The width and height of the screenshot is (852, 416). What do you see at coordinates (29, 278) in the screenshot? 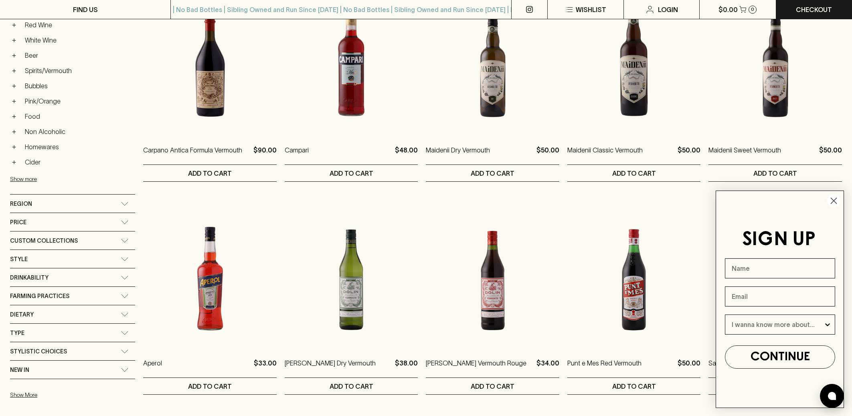
I see `span: Drinkability` at bounding box center [29, 278].